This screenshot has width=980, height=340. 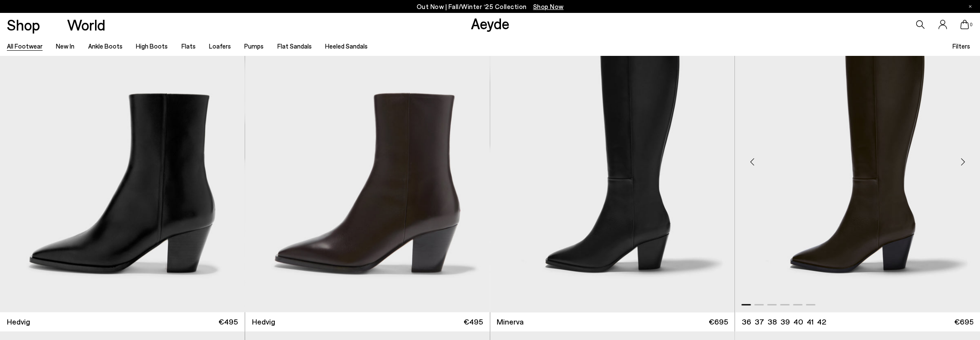 I want to click on a: Minerva €695, so click(x=612, y=322).